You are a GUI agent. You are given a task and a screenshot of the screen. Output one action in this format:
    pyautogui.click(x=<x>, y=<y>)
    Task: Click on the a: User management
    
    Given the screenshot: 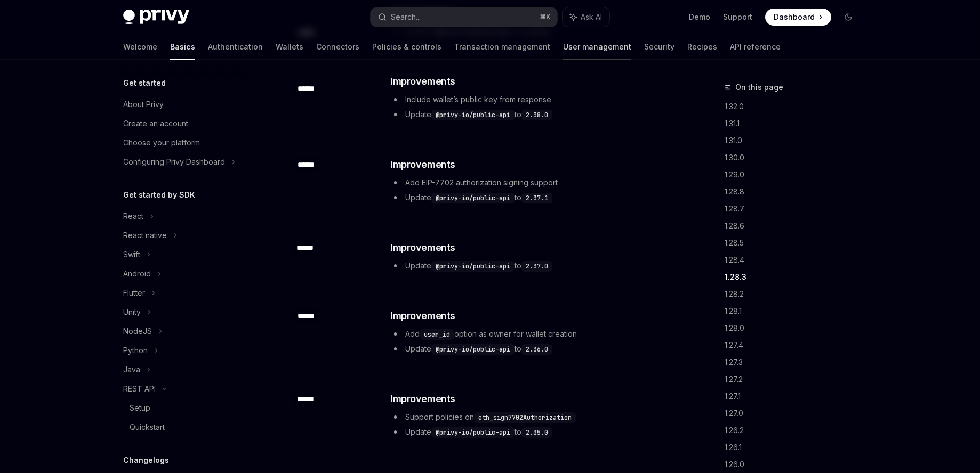 What is the action you would take?
    pyautogui.click(x=598, y=47)
    